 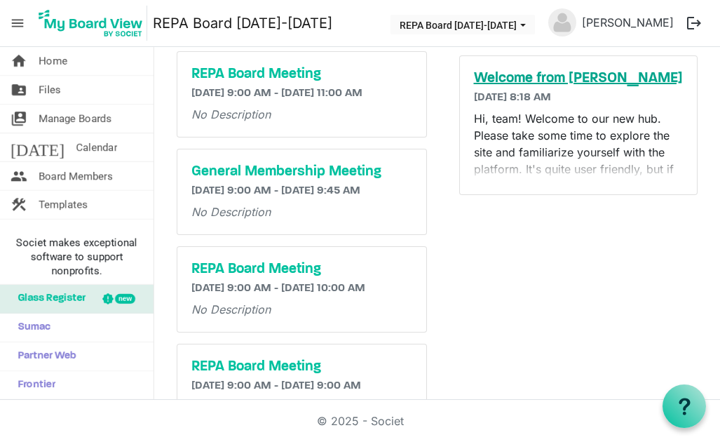 What do you see at coordinates (301, 172) in the screenshot?
I see `h5: General Membership Meeting` at bounding box center [301, 172].